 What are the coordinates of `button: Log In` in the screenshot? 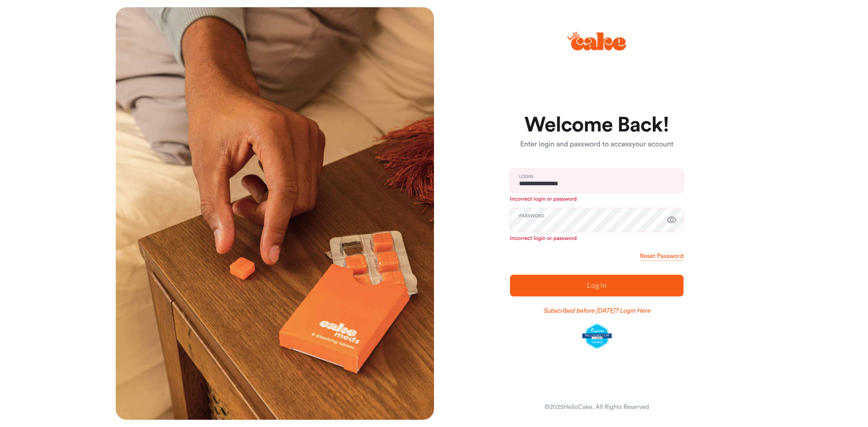 It's located at (597, 285).